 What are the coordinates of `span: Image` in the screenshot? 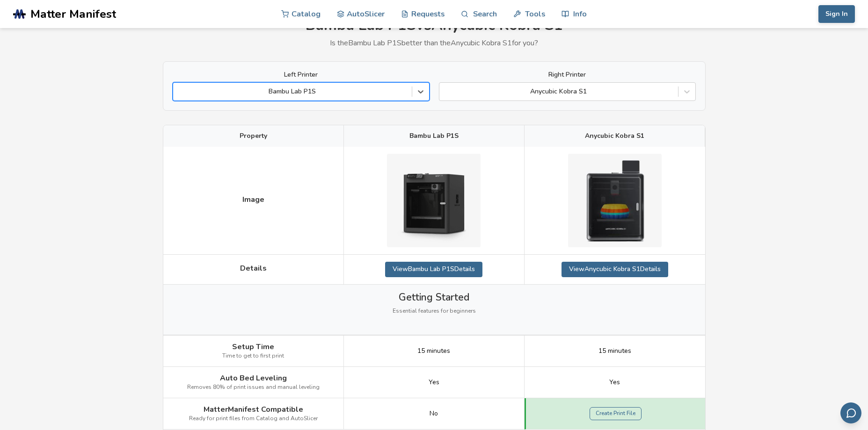 It's located at (253, 200).